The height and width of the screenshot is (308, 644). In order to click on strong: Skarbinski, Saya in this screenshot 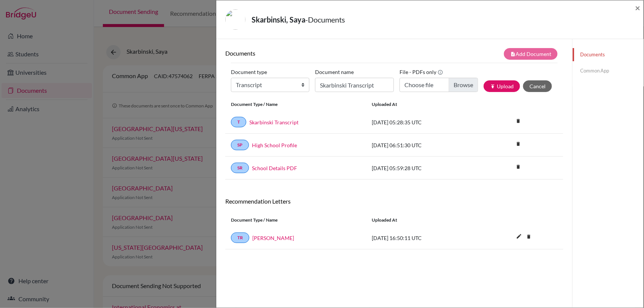, I will do `click(278, 19)`.